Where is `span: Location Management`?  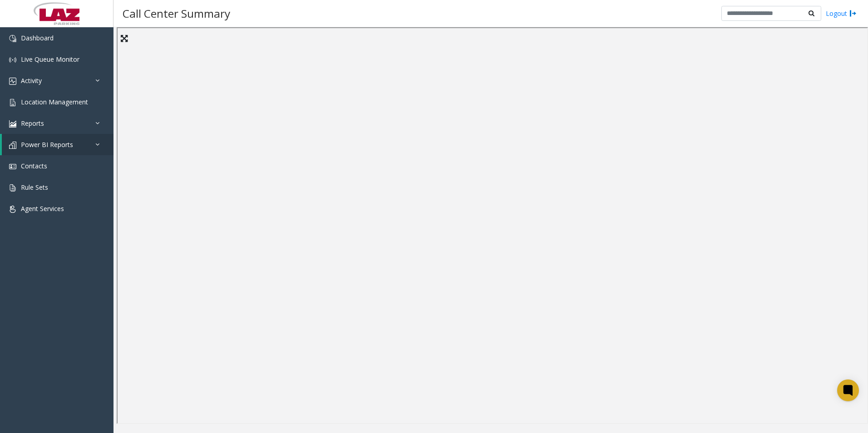
span: Location Management is located at coordinates (54, 102).